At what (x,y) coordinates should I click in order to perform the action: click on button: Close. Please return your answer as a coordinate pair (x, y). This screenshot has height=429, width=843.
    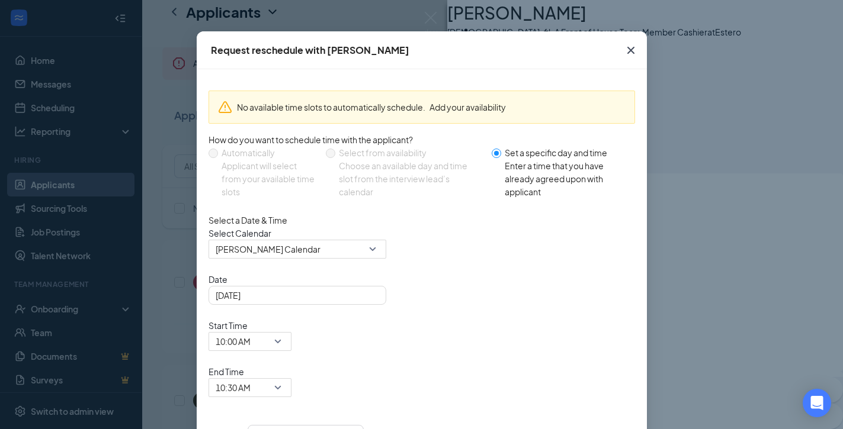
    Looking at the image, I should click on (631, 50).